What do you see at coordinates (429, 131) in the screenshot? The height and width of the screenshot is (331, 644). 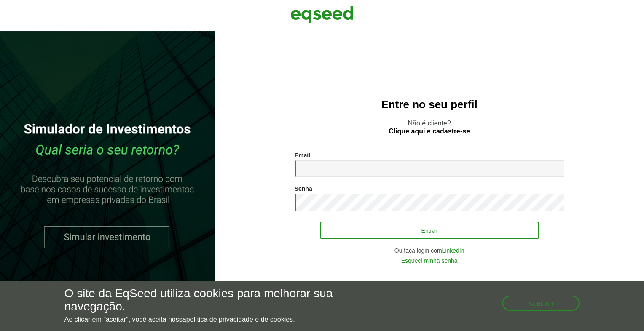 I see `a: Clique aqui e cadastre-se` at bounding box center [429, 131].